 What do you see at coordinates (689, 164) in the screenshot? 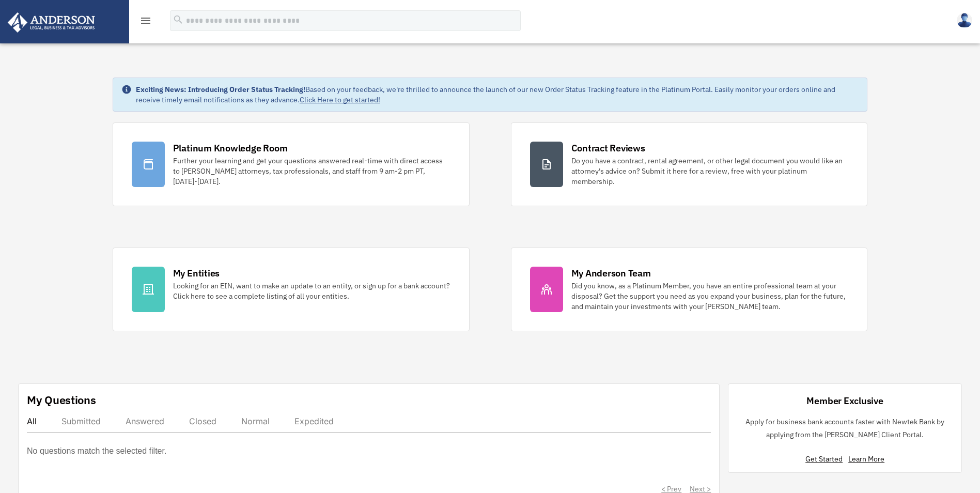
I see `a: Contract Reviews Do you have a contract, rental agreement, or other legal document you would like...` at bounding box center [689, 164].